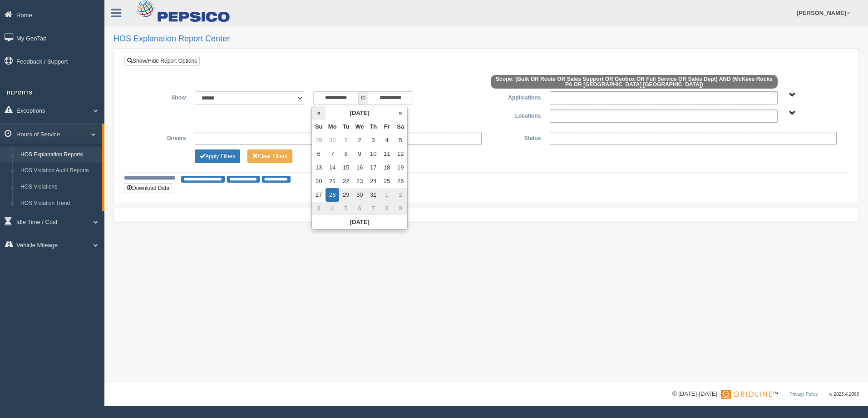 This screenshot has width=868, height=418. I want to click on td: 23, so click(360, 181).